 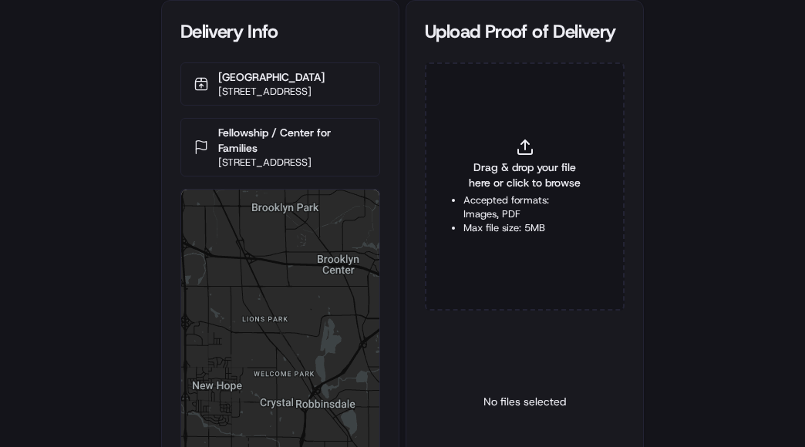 I want to click on li: Accepted formats: Images, PDF, so click(x=525, y=207).